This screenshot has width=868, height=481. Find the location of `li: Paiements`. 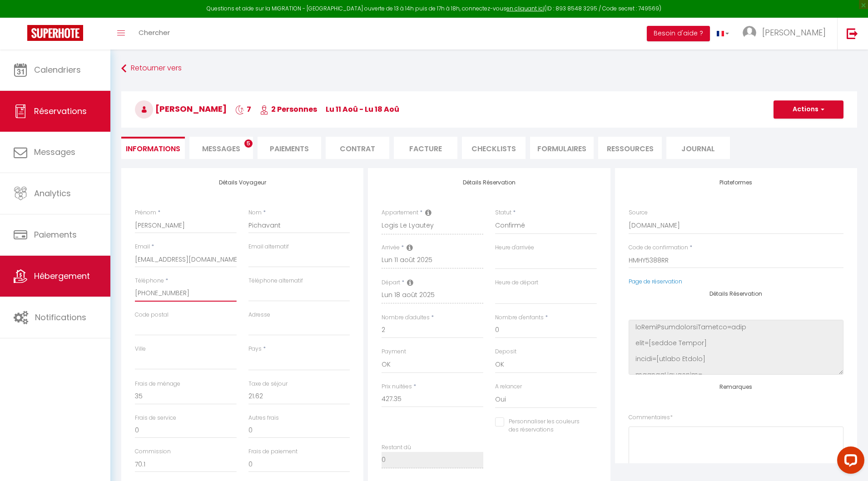

li: Paiements is located at coordinates (289, 148).